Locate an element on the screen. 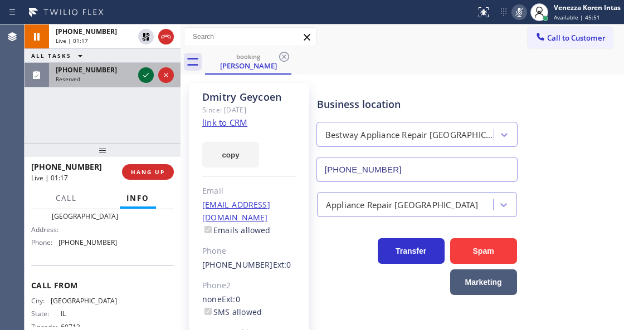 The height and width of the screenshot is (330, 624). input: Search is located at coordinates (250, 37).